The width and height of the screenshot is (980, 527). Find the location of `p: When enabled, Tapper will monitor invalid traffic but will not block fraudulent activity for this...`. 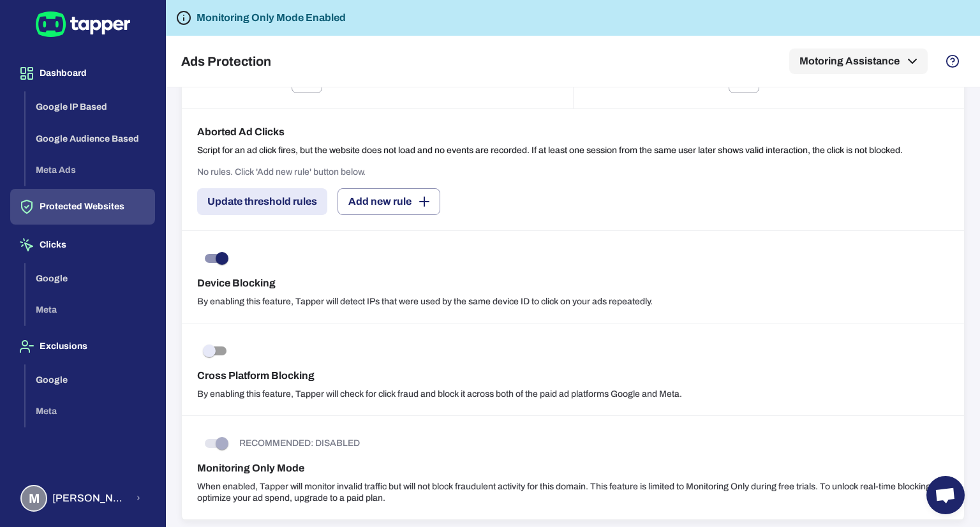

p: When enabled, Tapper will monitor invalid traffic but will not block fraudulent activity for this... is located at coordinates (573, 493).